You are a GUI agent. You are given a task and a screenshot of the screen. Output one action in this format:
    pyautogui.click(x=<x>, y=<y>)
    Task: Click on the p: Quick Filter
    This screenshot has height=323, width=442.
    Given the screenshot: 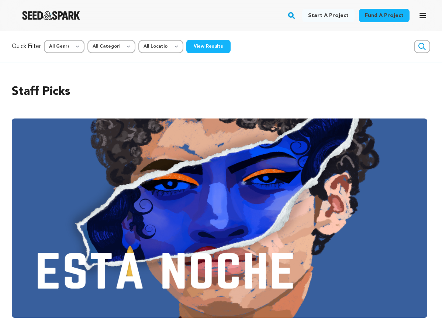 What is the action you would take?
    pyautogui.click(x=26, y=46)
    